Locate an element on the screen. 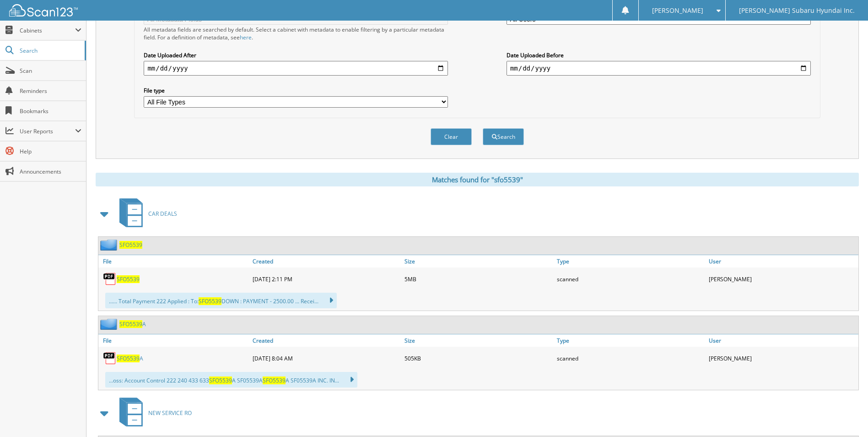 Image resolution: width=868 pixels, height=437 pixels. span: Bookmarks is located at coordinates (50, 111).